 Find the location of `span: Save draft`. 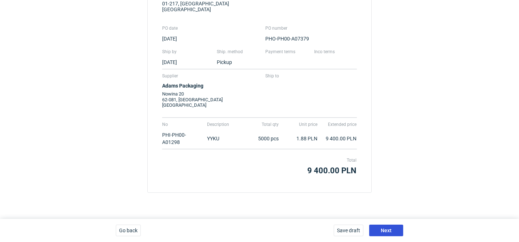

span: Save draft is located at coordinates (348, 230).